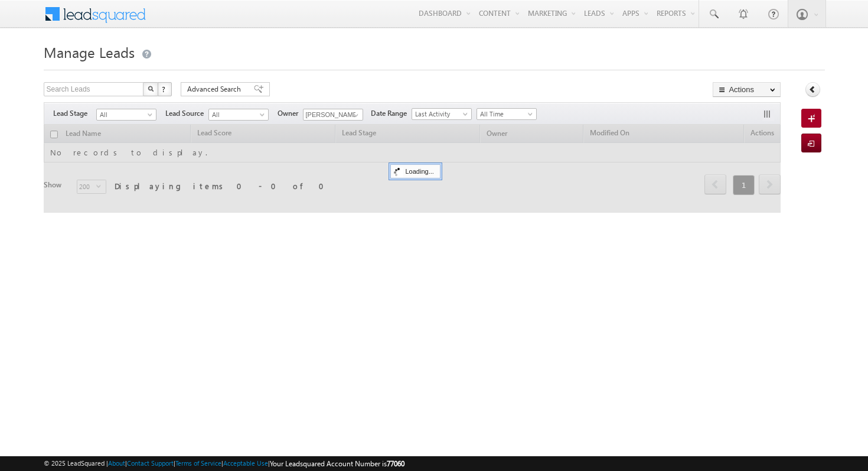 This screenshot has width=868, height=471. I want to click on span: Lead Stage, so click(74, 113).